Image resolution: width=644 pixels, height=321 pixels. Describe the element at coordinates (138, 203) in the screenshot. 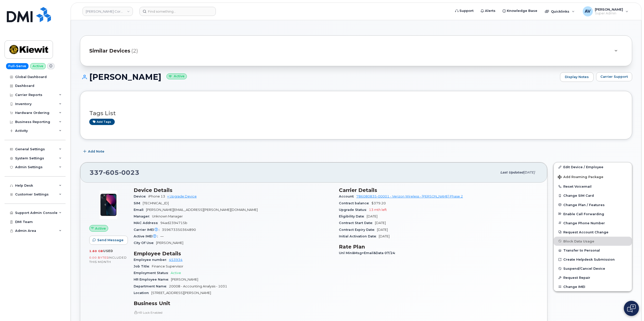

I see `span: SIM` at that location.